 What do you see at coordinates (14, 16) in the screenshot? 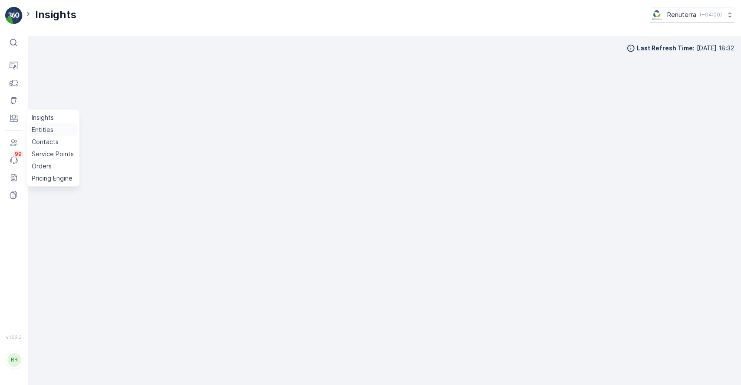
I see `img: logo` at bounding box center [14, 16].